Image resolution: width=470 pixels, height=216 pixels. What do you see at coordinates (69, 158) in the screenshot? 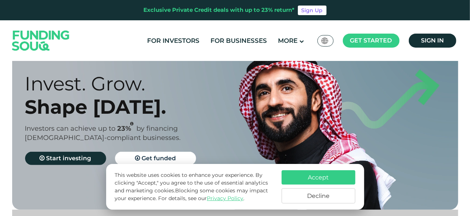
I see `span: Start investing` at bounding box center [69, 158].